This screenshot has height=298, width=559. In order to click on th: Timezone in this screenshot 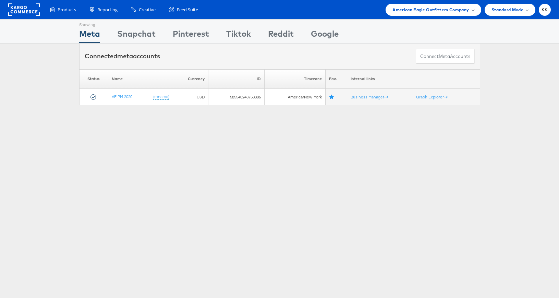, I will do `click(295, 79)`.